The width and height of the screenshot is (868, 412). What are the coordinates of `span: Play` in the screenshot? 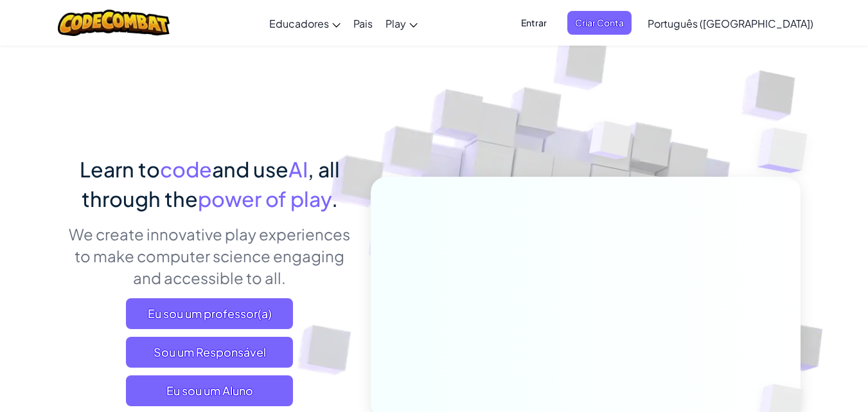 It's located at (396, 23).